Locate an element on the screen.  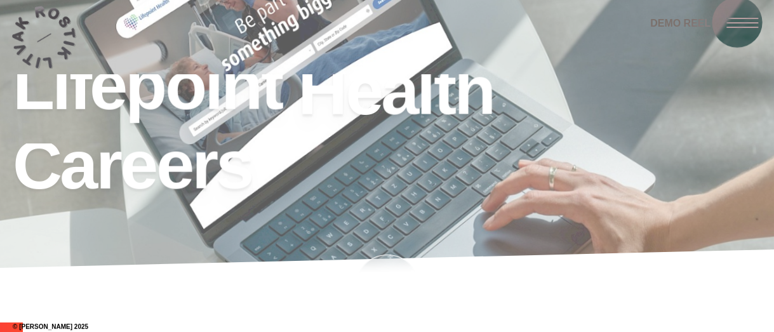
span: DEMO REEL is located at coordinates (680, 23).